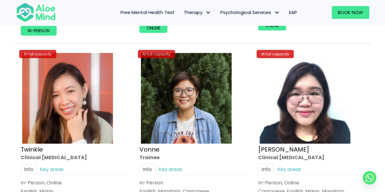 The height and width of the screenshot is (192, 385). Describe the element at coordinates (32, 149) in the screenshot. I see `a: Twinkle` at that location.